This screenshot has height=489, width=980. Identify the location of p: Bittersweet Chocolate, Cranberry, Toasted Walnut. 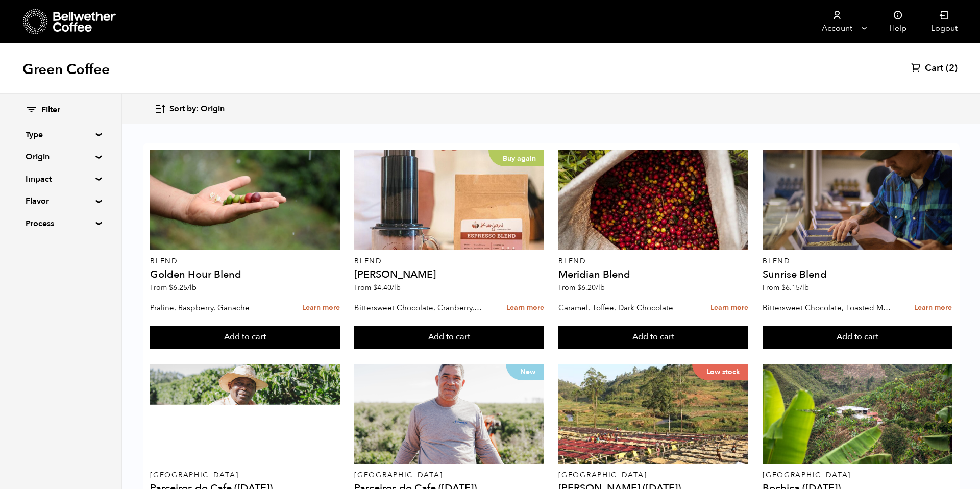
(418, 308).